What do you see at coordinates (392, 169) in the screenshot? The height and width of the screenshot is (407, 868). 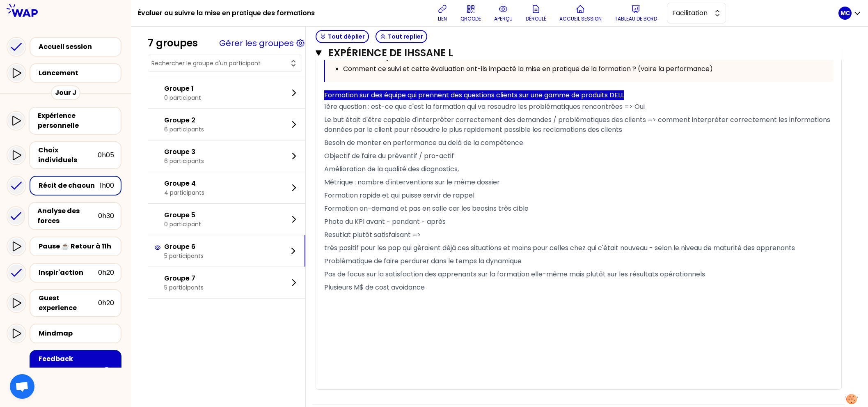 I see `span: Amélioration de la qualité des diagnostics,` at bounding box center [392, 169].